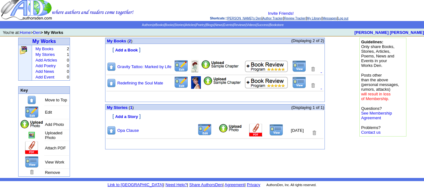 The width and height of the screenshot is (424, 188). What do you see at coordinates (159, 25) in the screenshot?
I see `a: eBooks` at bounding box center [159, 25].